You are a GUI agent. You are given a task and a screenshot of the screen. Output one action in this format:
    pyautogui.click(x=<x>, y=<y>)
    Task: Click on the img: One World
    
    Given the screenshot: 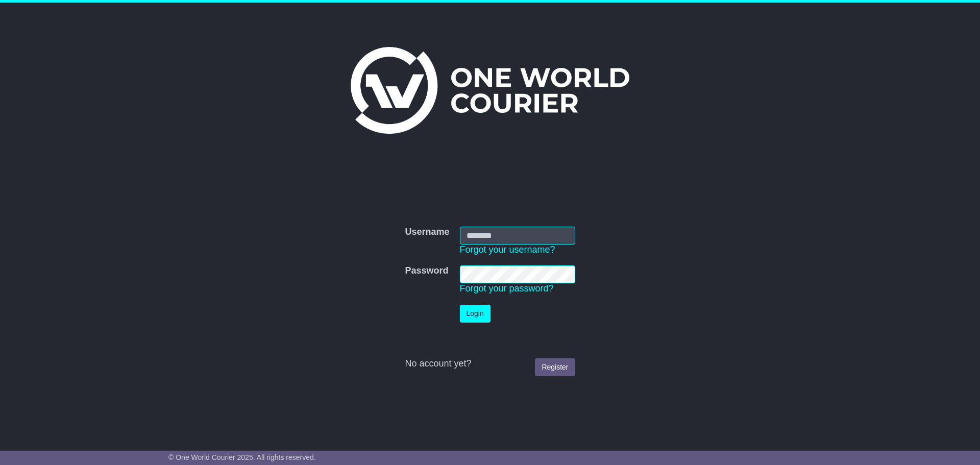 What is the action you would take?
    pyautogui.click(x=490, y=91)
    